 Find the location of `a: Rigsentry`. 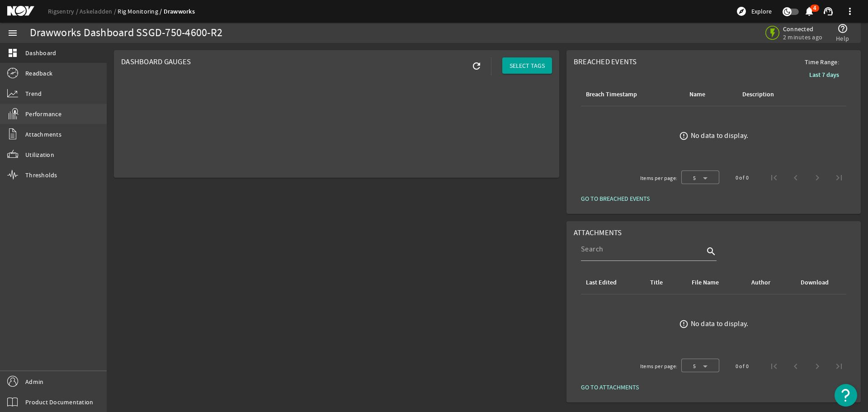

a: Rigsentry is located at coordinates (64, 11).